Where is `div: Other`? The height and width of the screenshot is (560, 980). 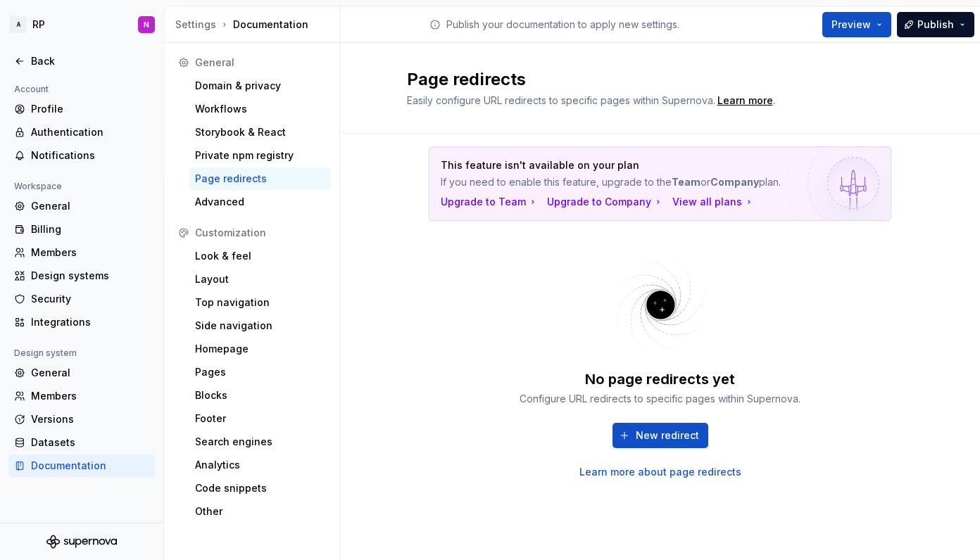 div: Other is located at coordinates (260, 512).